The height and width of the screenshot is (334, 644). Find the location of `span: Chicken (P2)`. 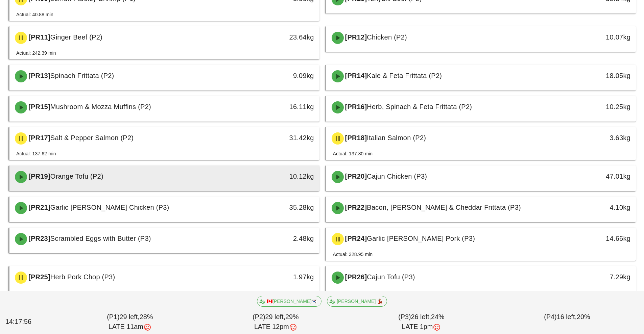

span: Chicken (P2) is located at coordinates (387, 37).